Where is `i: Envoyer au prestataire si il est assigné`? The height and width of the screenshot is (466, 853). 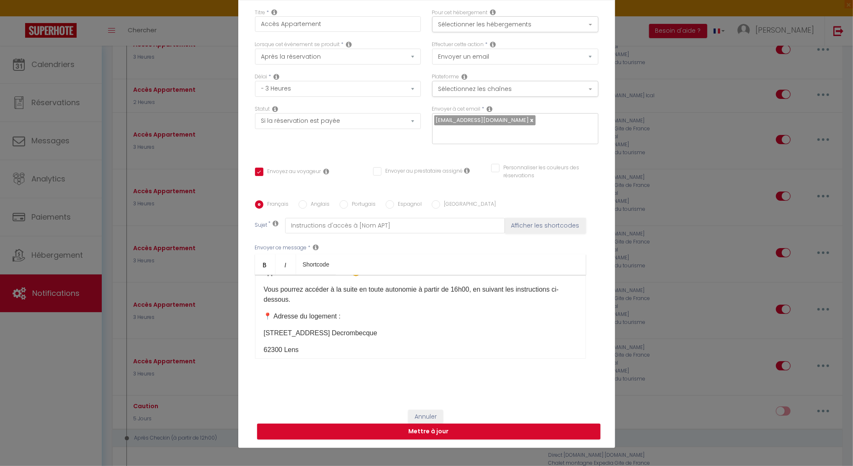
i: Envoyer au prestataire si il est assigné is located at coordinates (467, 170).